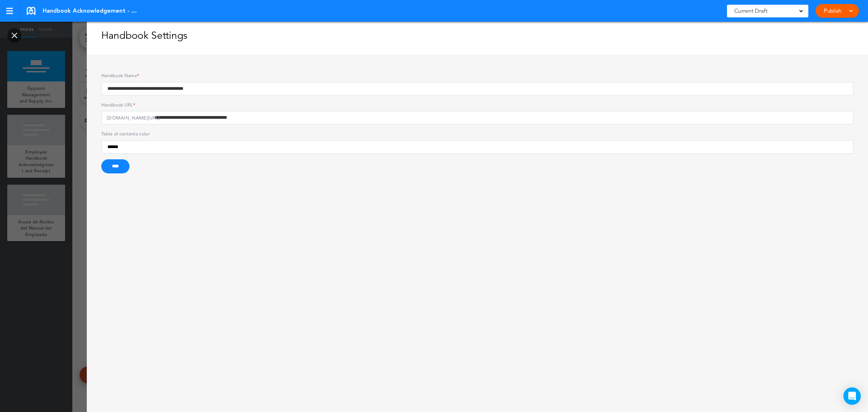 The height and width of the screenshot is (412, 868). I want to click on h5: Handbook URL, so click(478, 104).